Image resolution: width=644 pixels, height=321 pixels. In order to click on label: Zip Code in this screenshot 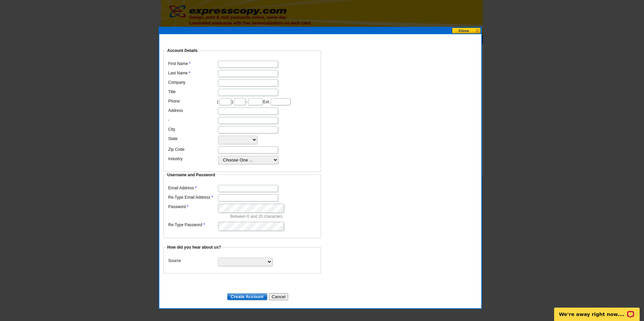, I will do `click(193, 149)`.